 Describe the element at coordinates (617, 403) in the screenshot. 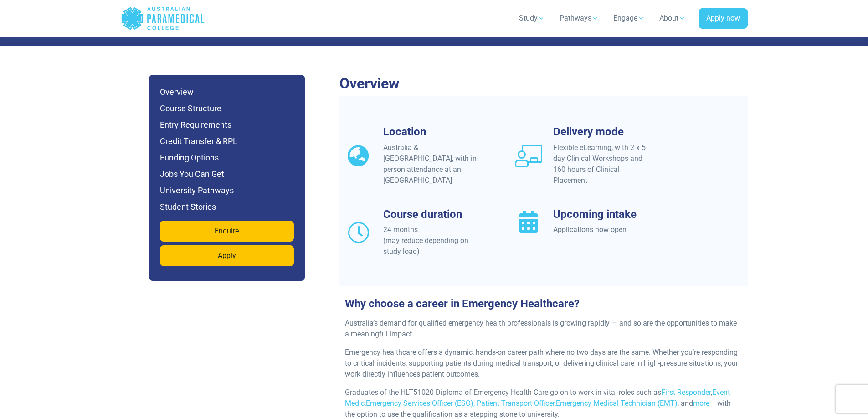

I see `a: Emergency Medical Technician (EMT)` at that location.